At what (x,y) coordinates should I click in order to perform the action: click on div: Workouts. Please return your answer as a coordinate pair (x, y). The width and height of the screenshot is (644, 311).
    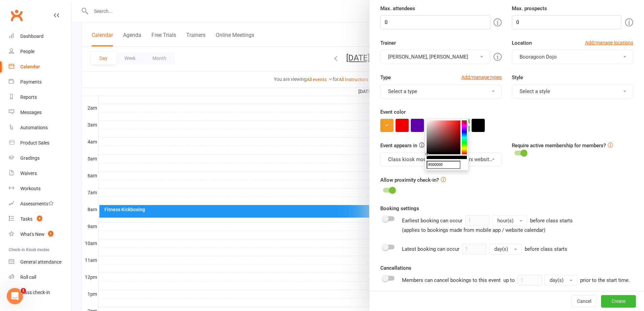
    Looking at the image, I should click on (31, 188).